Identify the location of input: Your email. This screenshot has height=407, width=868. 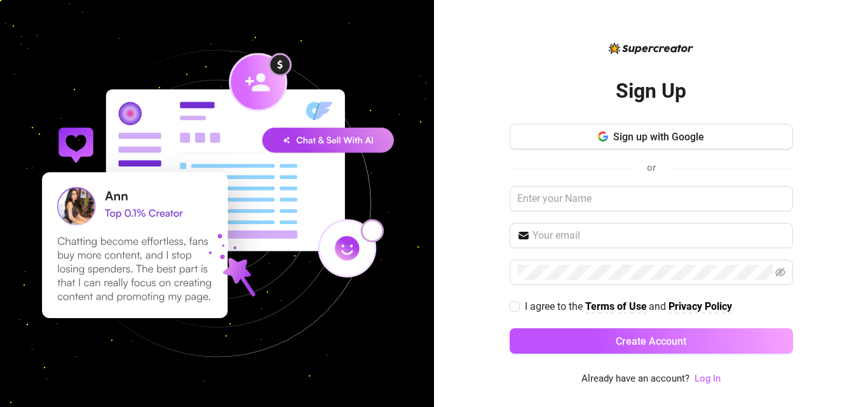
(658, 235).